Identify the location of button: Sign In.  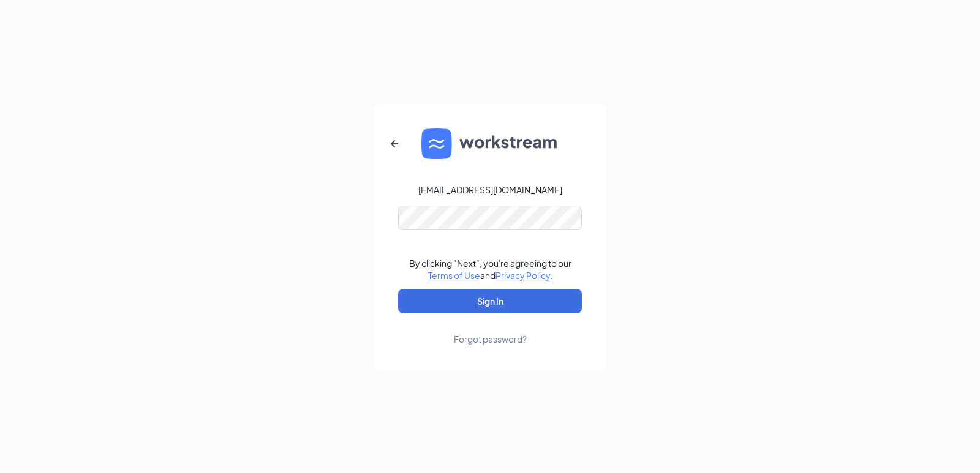
(490, 301).